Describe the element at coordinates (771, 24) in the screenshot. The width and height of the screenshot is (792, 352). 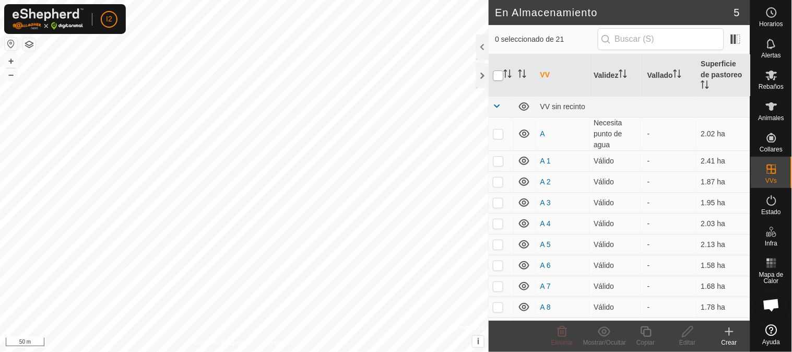
I see `span: Horarios` at that location.